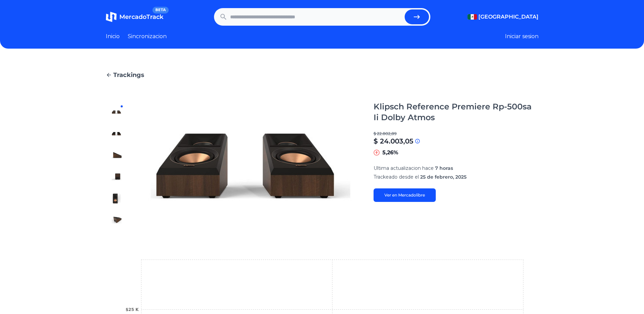 The height and width of the screenshot is (314, 644). I want to click on a: MercadoTrackBETA, so click(135, 17).